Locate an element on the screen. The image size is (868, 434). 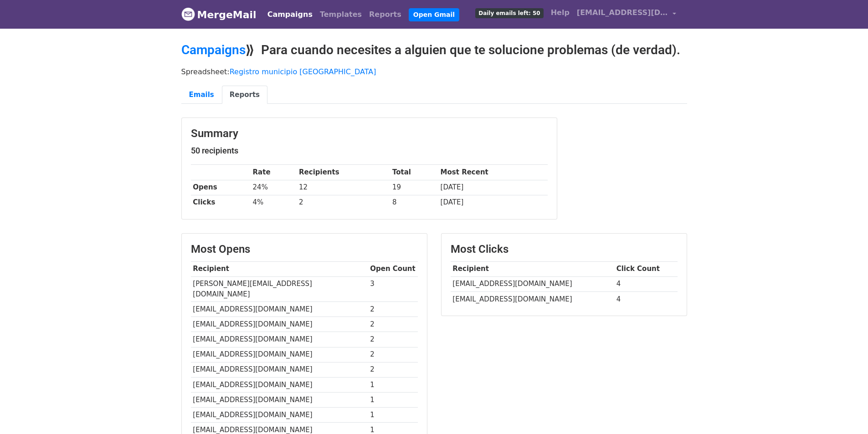
th: Total is located at coordinates (414, 172).